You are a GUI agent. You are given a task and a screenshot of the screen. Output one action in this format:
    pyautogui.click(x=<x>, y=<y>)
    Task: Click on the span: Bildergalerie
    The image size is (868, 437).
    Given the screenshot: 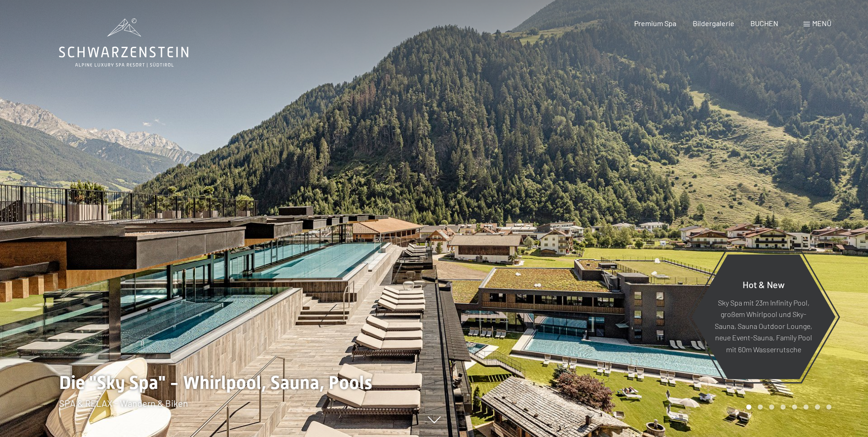 What is the action you would take?
    pyautogui.click(x=713, y=23)
    